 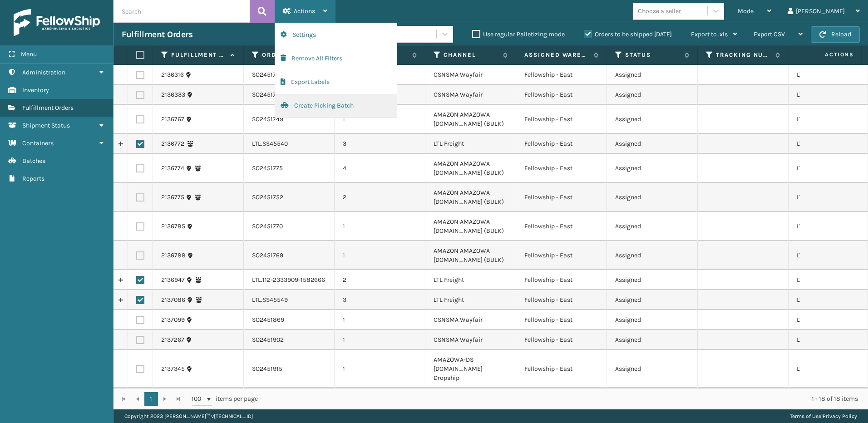 What do you see at coordinates (33, 160) in the screenshot?
I see `span: Batches` at bounding box center [33, 160].